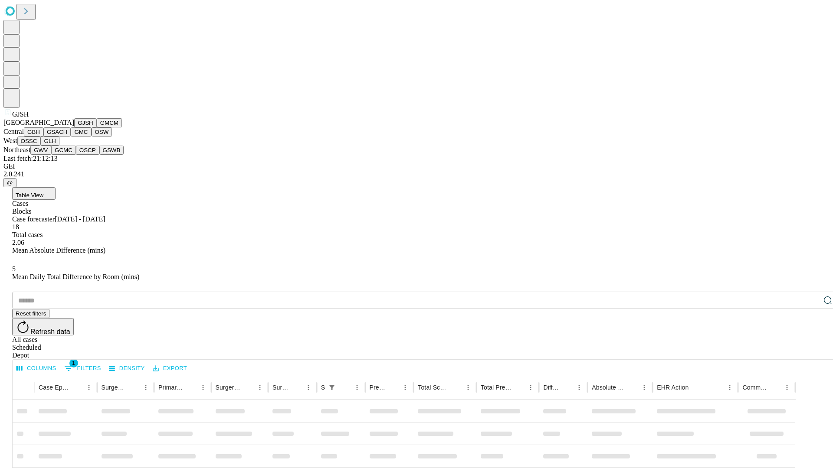 The width and height of the screenshot is (833, 468). Describe the element at coordinates (50, 332) in the screenshot. I see `span: Refresh data` at that location.